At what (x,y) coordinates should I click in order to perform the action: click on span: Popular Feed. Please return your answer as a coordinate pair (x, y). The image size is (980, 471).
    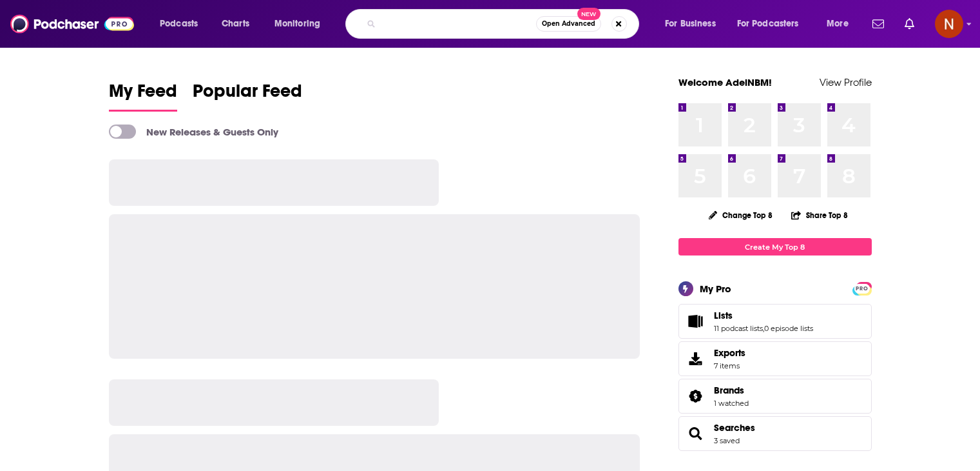
    Looking at the image, I should click on (247, 95).